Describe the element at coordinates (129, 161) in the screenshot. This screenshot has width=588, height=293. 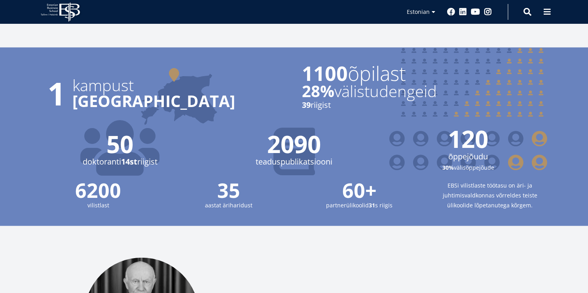
I see `strong: 14st` at that location.